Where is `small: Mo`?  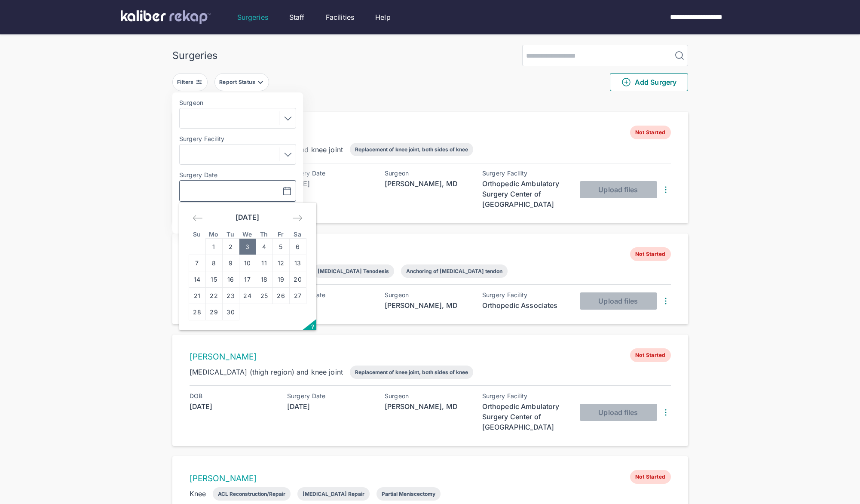 small: Mo is located at coordinates (213, 234).